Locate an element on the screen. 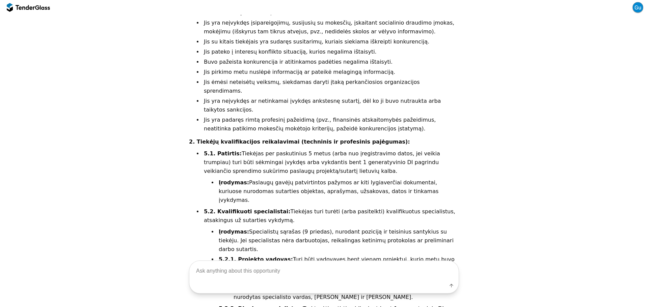 The image size is (648, 307). li: Tiekėjas per paskutinius 5 metus (arba nuo įregistravimo datos, jei veikia trumpiau) turi būti sė... is located at coordinates (331, 177).